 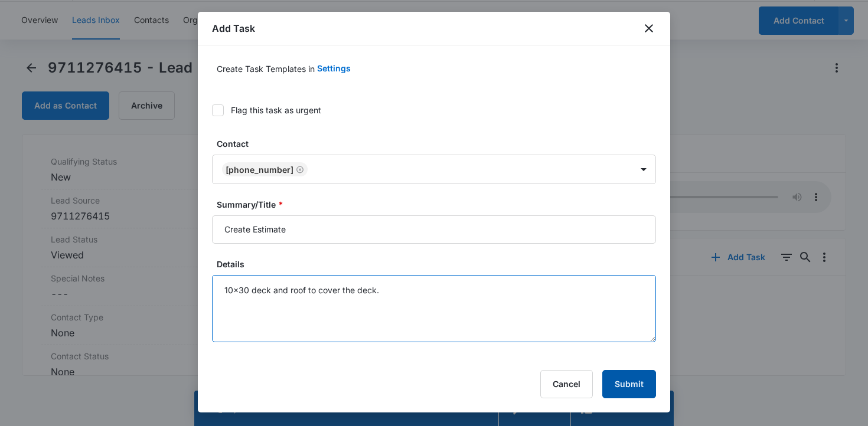 What do you see at coordinates (566, 384) in the screenshot?
I see `button: Cancel` at bounding box center [566, 384].